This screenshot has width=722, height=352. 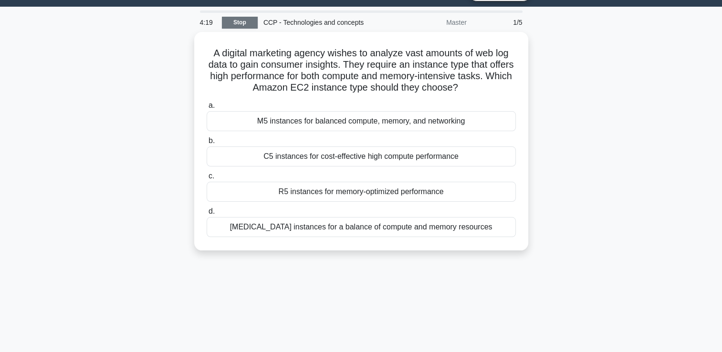 What do you see at coordinates (211, 176) in the screenshot?
I see `span: c.` at bounding box center [211, 176].